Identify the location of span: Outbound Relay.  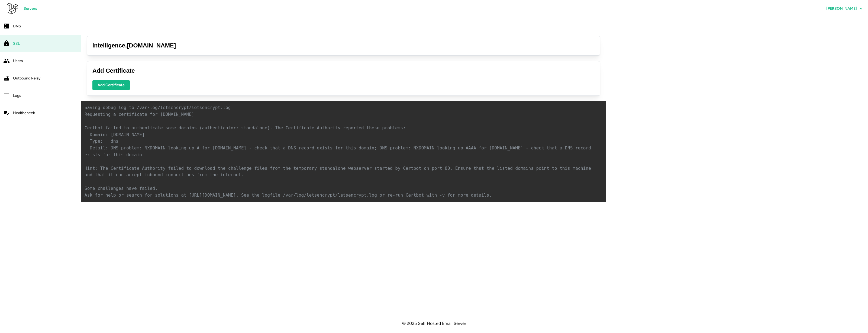
(26, 78).